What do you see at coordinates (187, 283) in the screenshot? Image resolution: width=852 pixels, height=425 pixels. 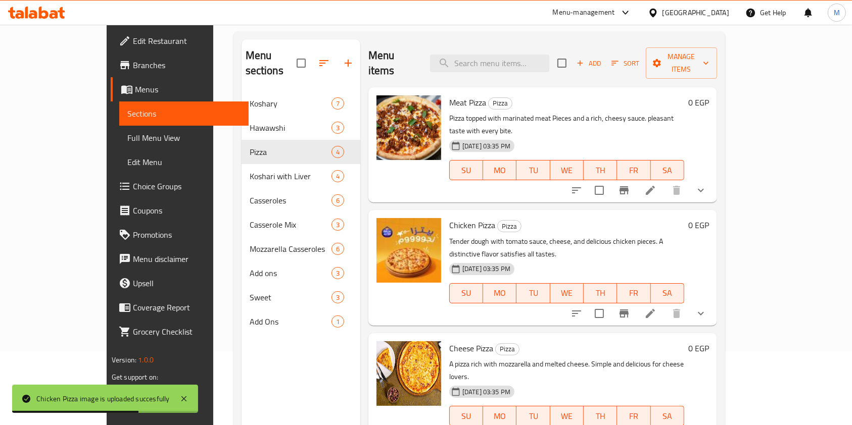 I see `span: Upsell` at bounding box center [187, 283].